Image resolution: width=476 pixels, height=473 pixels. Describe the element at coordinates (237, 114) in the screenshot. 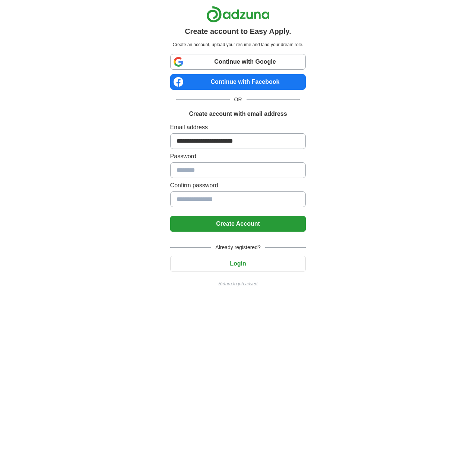

I see `h1: Create account with email address` at that location.